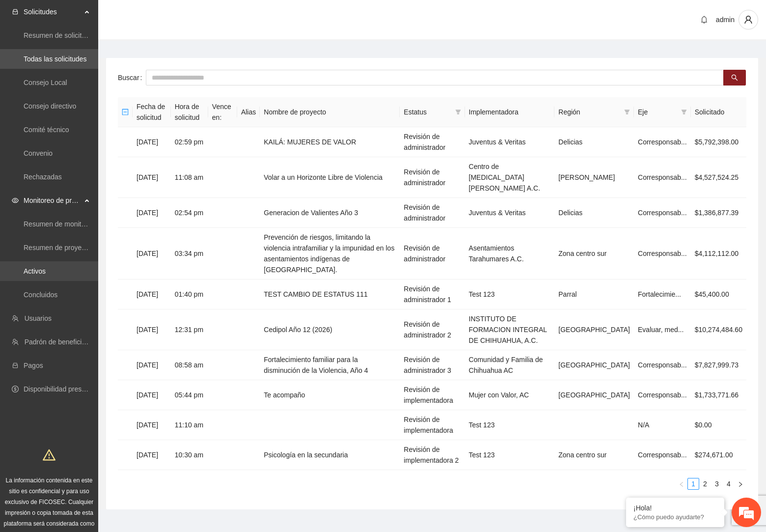 The height and width of the screenshot is (532, 766). I want to click on span: Región, so click(589, 112).